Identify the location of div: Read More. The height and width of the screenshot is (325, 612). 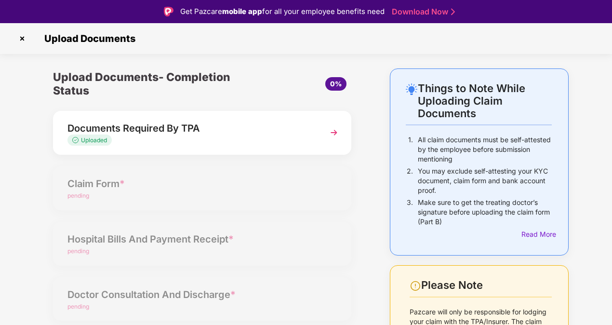
(537, 234).